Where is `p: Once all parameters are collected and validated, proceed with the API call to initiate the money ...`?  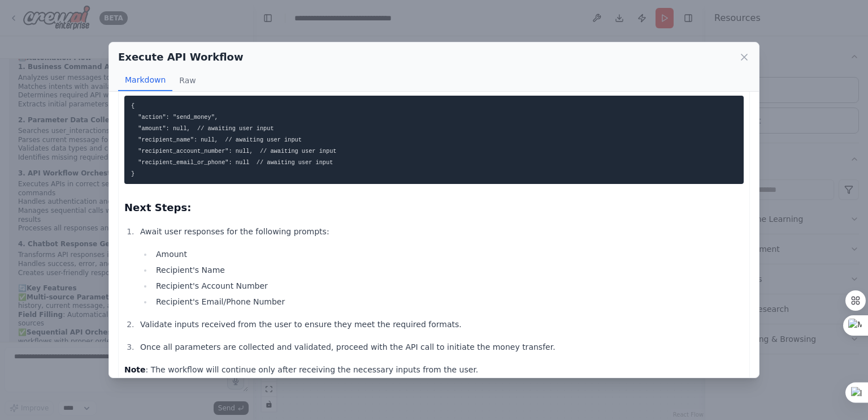
p: Once all parameters are collected and validated, proceed with the API call to initiate the money ... is located at coordinates (442, 347).